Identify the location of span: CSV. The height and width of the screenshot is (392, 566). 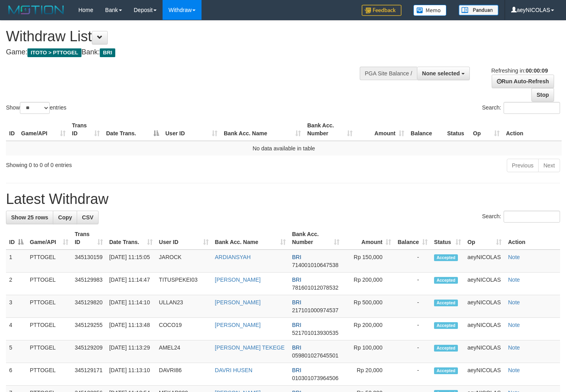
(87, 217).